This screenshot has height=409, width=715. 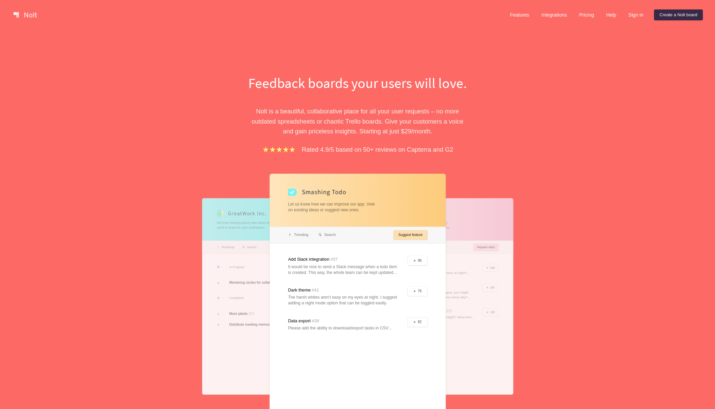 What do you see at coordinates (520, 15) in the screenshot?
I see `a: Features` at bounding box center [520, 15].